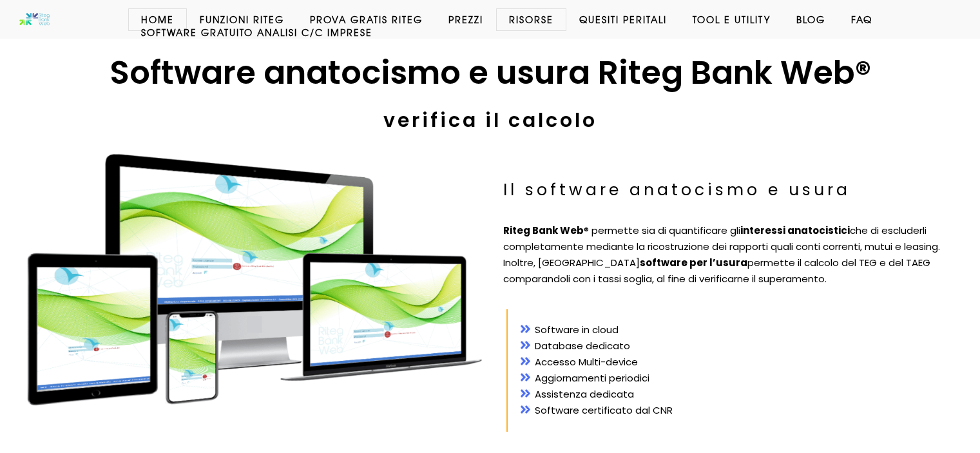 Image resolution: width=980 pixels, height=453 pixels. I want to click on a: Software GRATUITO analisi c/c imprese, so click(256, 32).